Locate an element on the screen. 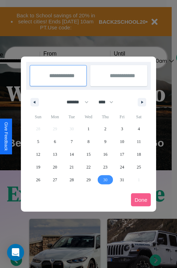  button: 20 is located at coordinates (55, 167).